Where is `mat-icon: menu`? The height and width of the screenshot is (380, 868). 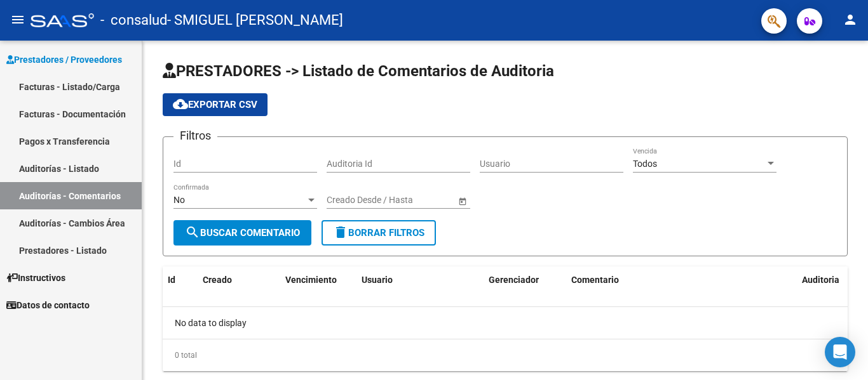
mat-icon: menu is located at coordinates (18, 20).